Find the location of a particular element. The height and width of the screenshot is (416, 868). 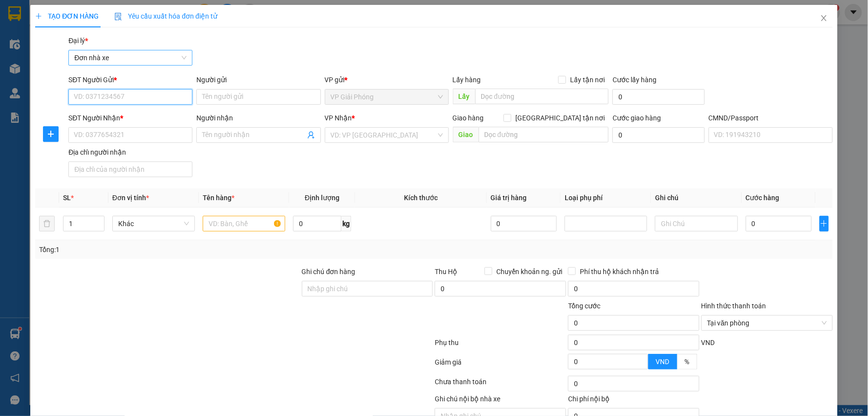

span: TẠO ĐƠN HÀNG is located at coordinates (66, 16).